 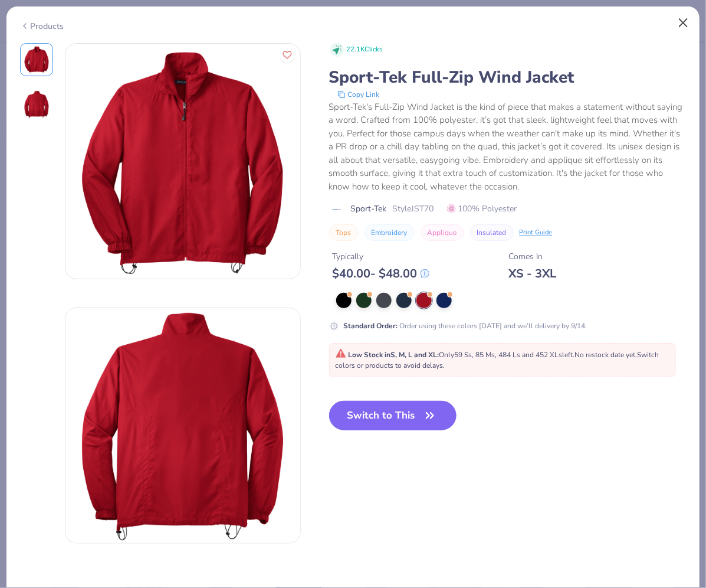 What do you see at coordinates (508, 77) in the screenshot?
I see `div: Sport-Tek Full-Zip Wind Jacket` at bounding box center [508, 77].